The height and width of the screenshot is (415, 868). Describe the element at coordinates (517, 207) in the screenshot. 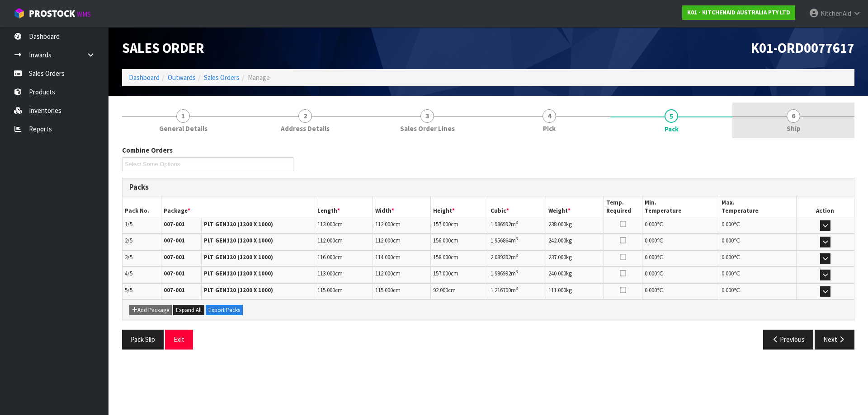

I see `th: Cubic` at that location.